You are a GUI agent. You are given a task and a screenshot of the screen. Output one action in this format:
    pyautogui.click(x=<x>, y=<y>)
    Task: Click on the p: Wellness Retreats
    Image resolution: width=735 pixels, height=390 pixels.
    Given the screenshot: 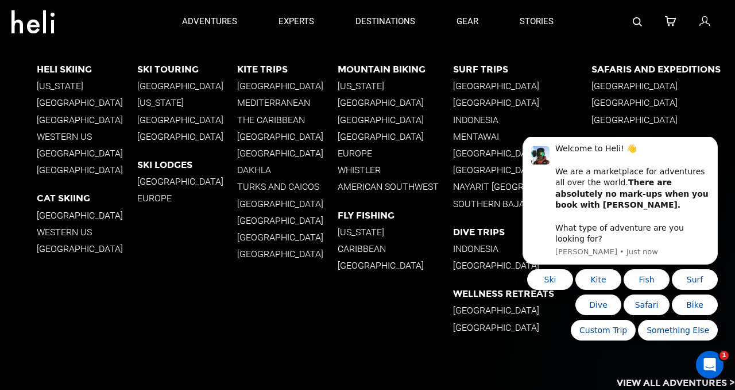 What is the action you would take?
    pyautogui.click(x=523, y=293)
    